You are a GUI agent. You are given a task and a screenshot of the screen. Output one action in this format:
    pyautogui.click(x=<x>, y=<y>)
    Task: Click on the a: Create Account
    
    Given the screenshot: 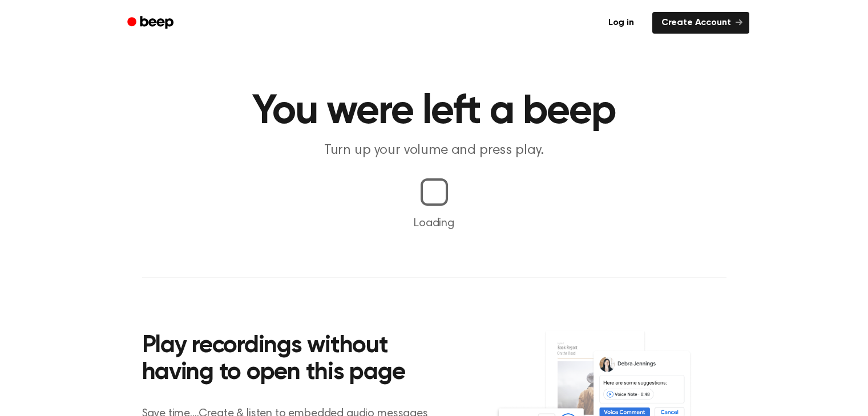 What is the action you would take?
    pyautogui.click(x=701, y=23)
    